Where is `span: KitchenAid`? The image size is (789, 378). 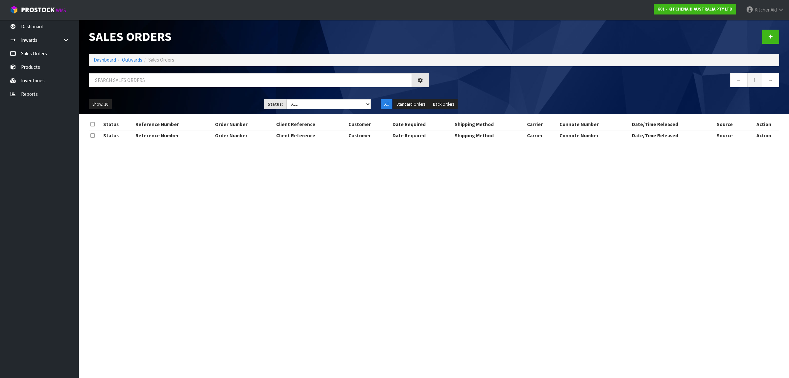
span: KitchenAid is located at coordinates (766, 10).